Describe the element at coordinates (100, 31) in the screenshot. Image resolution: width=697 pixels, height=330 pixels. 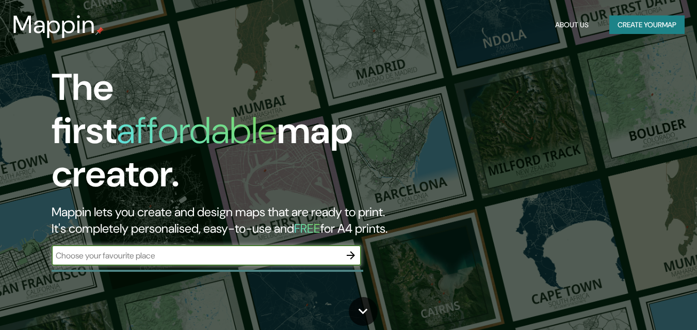
I see `img: mappin-pin` at that location.